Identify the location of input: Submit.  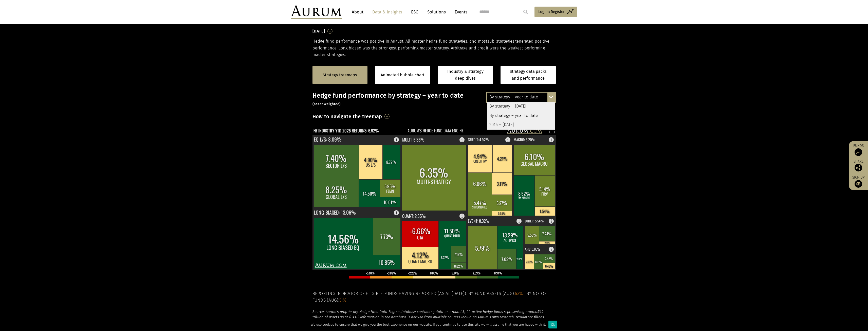
(525, 12).